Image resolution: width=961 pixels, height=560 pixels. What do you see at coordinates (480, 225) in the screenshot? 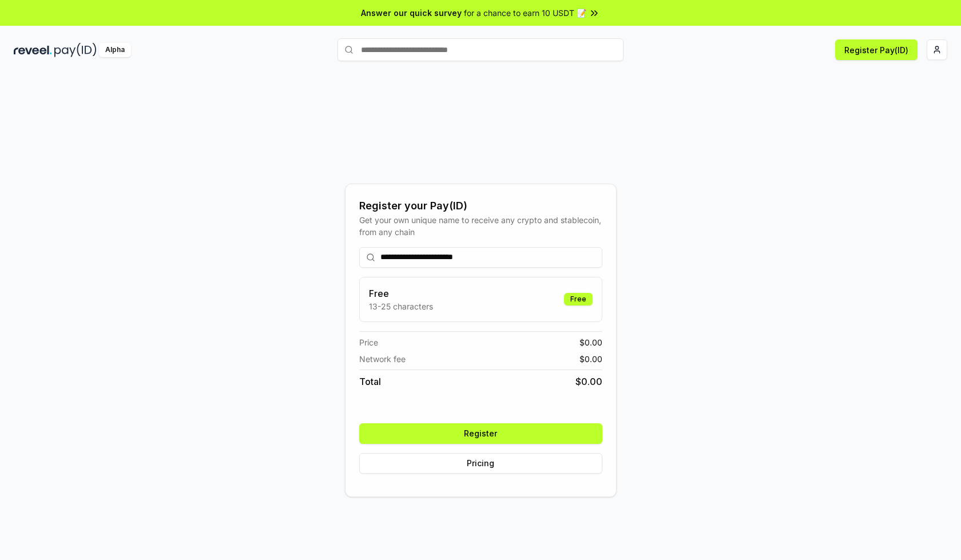
I see `div: Get your own unique name to receive any crypto and stablecoin, from any chain` at bounding box center [480, 225].